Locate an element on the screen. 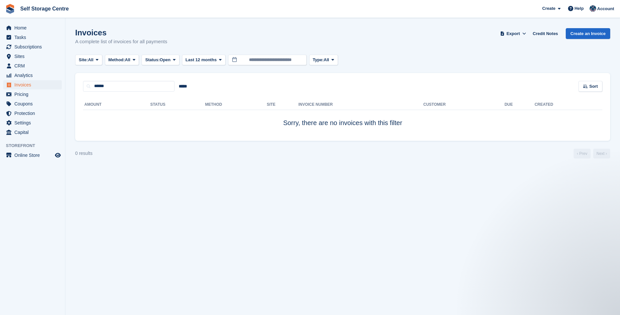 The height and width of the screenshot is (315, 620). span: Export is located at coordinates (513, 34).